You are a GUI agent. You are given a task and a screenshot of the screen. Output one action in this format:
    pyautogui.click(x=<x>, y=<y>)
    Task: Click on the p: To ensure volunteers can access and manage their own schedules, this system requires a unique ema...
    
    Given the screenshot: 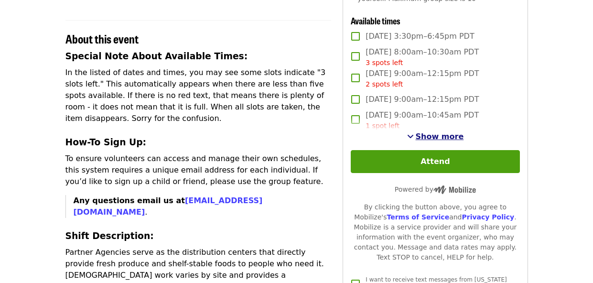 What is the action you would take?
    pyautogui.click(x=198, y=170)
    